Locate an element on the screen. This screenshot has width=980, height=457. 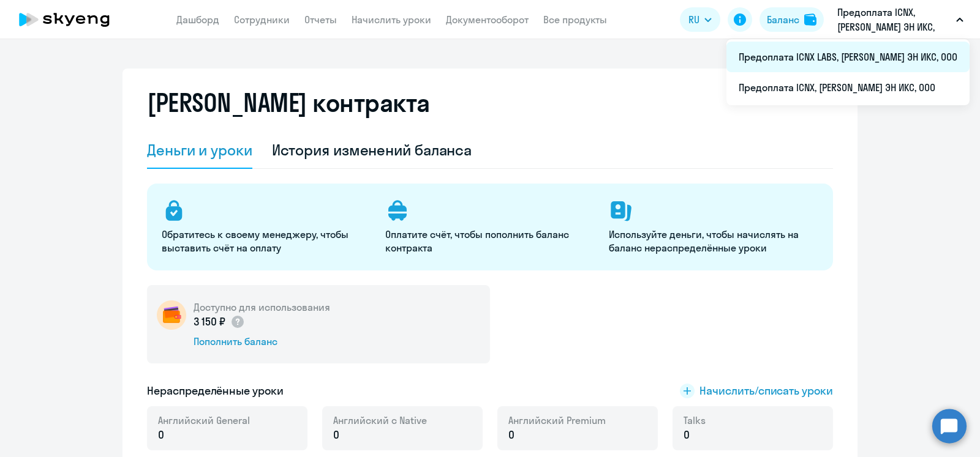
p: Оплатите счёт, чтобы пополнить баланс контракта is located at coordinates (489, 241).